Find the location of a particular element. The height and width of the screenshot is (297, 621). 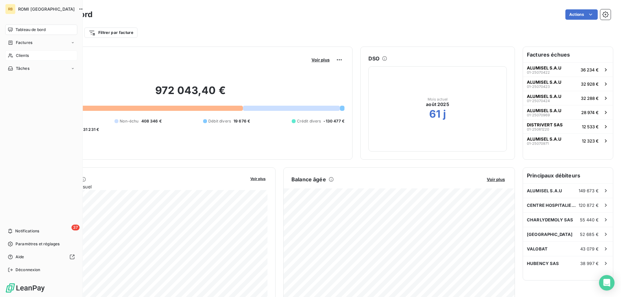

span: DISTRIVERT SAS is located at coordinates (545, 125).